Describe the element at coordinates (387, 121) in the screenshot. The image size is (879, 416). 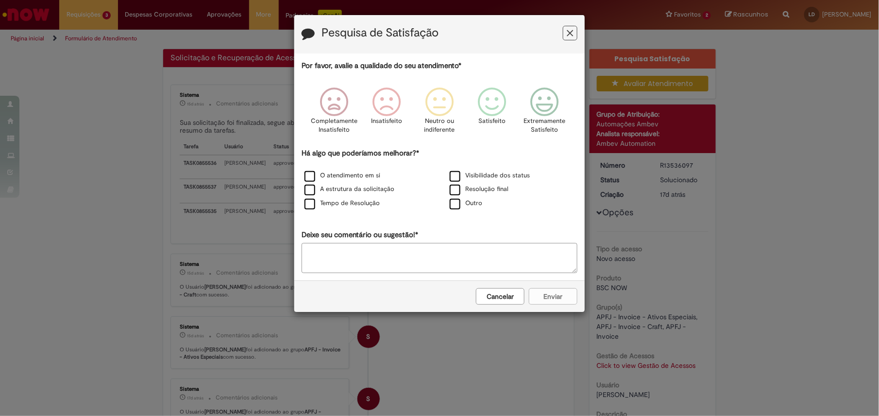
I see `p: Insatisfeito` at that location.